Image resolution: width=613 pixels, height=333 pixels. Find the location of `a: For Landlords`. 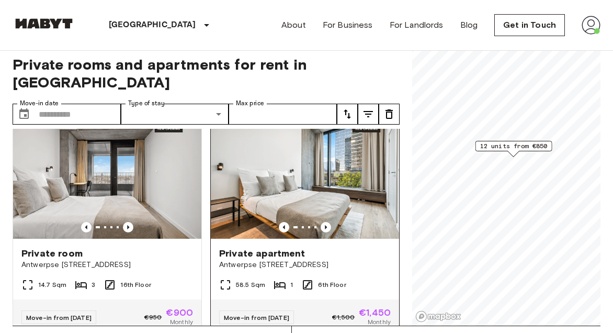

a: For Landlords is located at coordinates (416, 25).